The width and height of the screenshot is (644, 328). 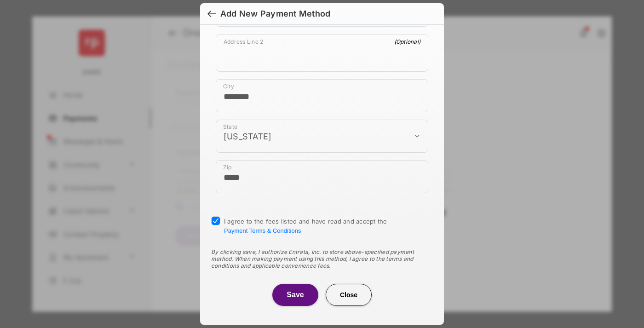 I want to click on span: I agree to the fees listed and have read and accept the, so click(x=305, y=226).